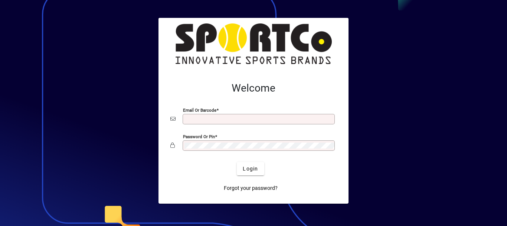 The height and width of the screenshot is (226, 507). Describe the element at coordinates (250, 168) in the screenshot. I see `button: Login` at that location.